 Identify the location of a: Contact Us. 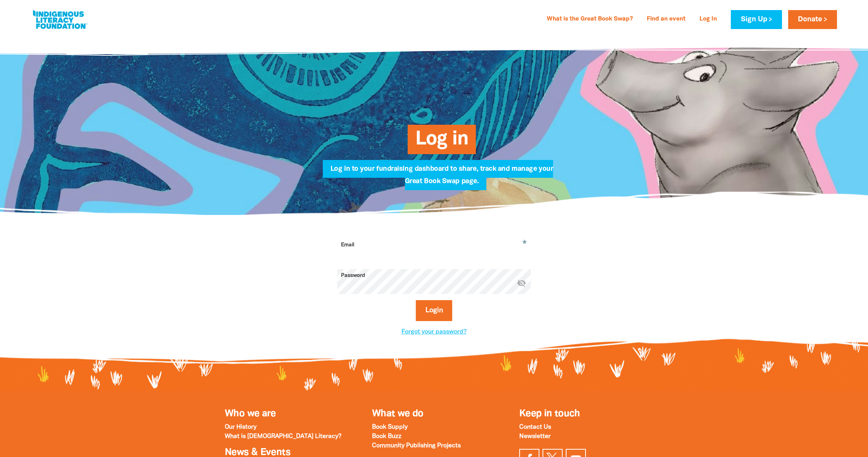
(535, 427).